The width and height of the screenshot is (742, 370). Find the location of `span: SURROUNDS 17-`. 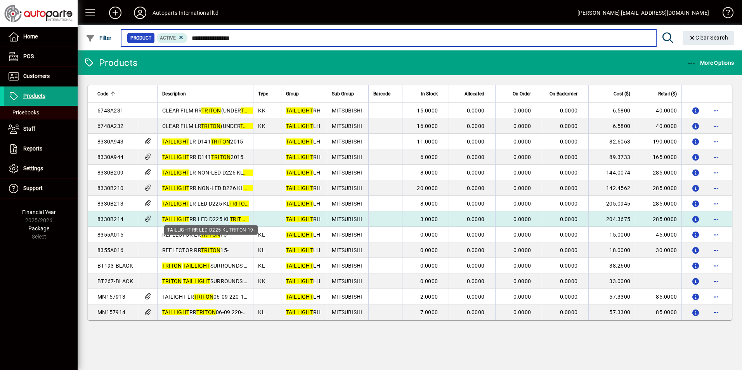

span: SURROUNDS 17- is located at coordinates (207, 266).